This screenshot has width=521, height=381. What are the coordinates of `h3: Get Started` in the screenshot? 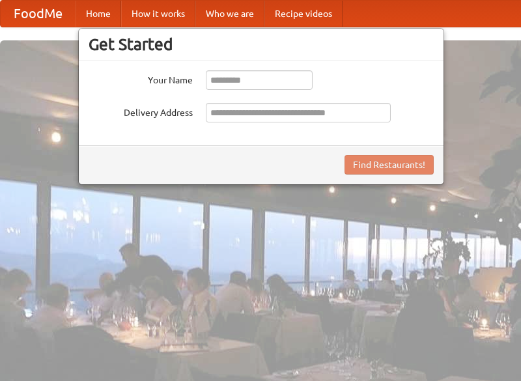 It's located at (261, 44).